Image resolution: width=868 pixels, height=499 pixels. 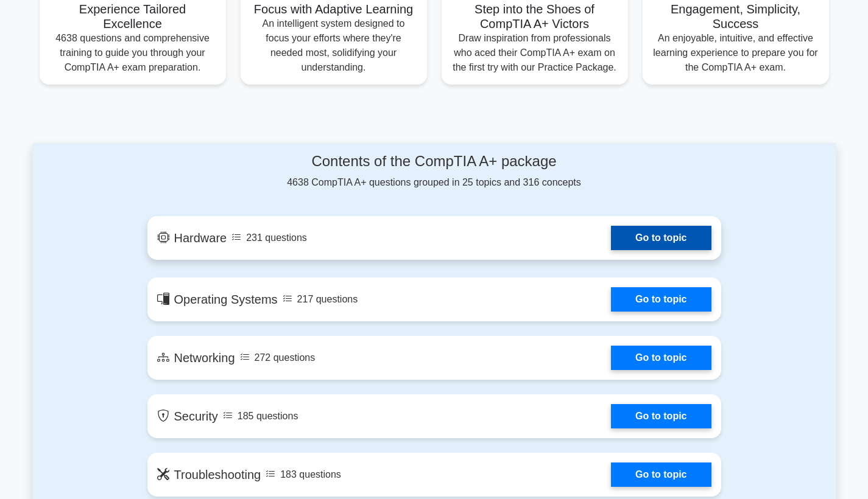 What do you see at coordinates (133, 53) in the screenshot?
I see `p: 4638 questions and comprehensive training to guide you through your CompTIA A+ exam preparation.` at bounding box center [133, 53].